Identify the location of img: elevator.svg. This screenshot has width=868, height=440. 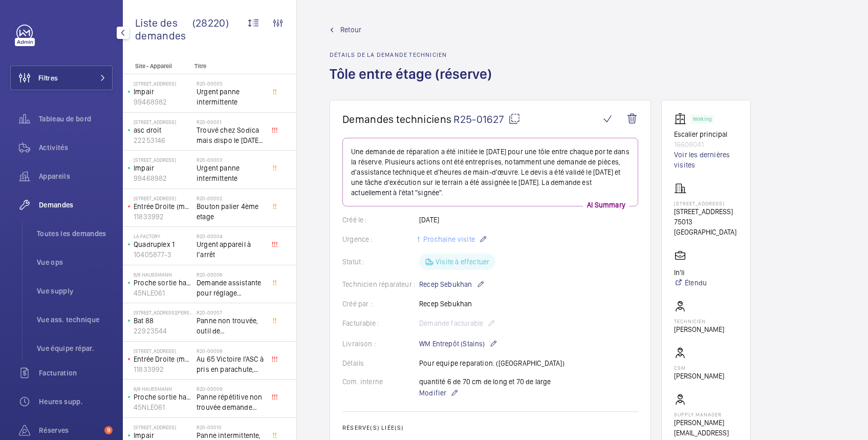
(682, 119).